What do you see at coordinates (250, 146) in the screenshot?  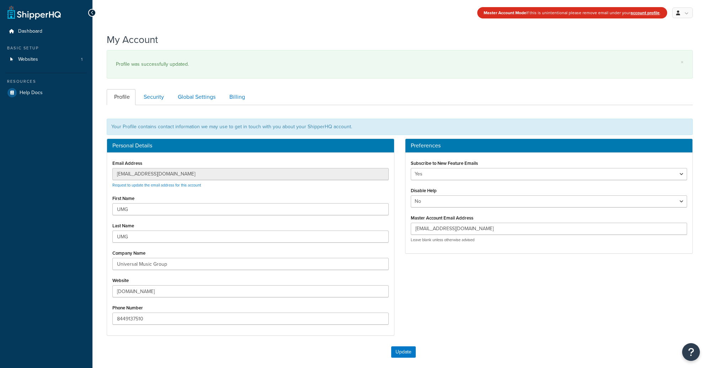 I see `h3: Personal Details` at bounding box center [250, 146].